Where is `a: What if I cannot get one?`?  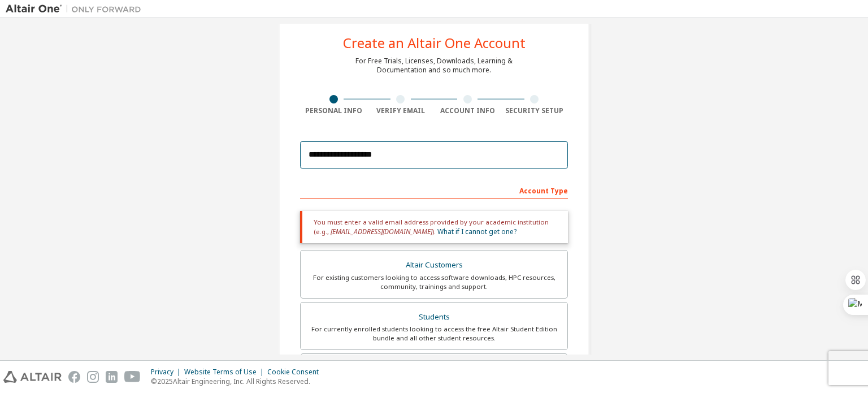 a: What if I cannot get one? is located at coordinates (477, 231).